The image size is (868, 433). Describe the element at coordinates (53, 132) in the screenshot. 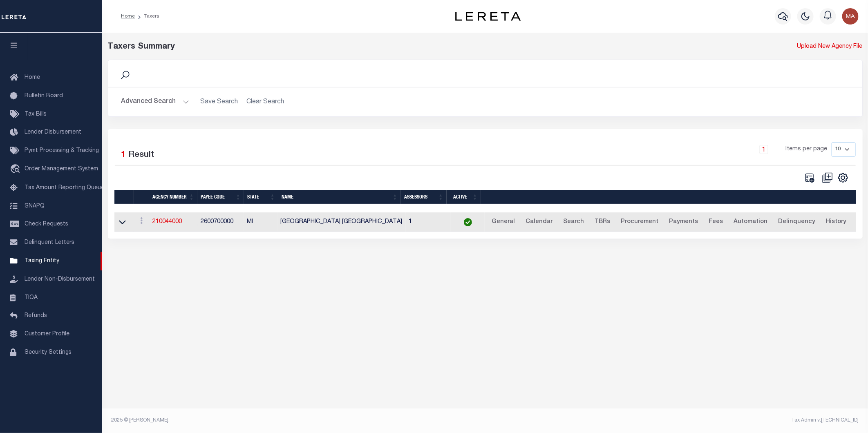

I see `span: Lender Disbursement` at that location.